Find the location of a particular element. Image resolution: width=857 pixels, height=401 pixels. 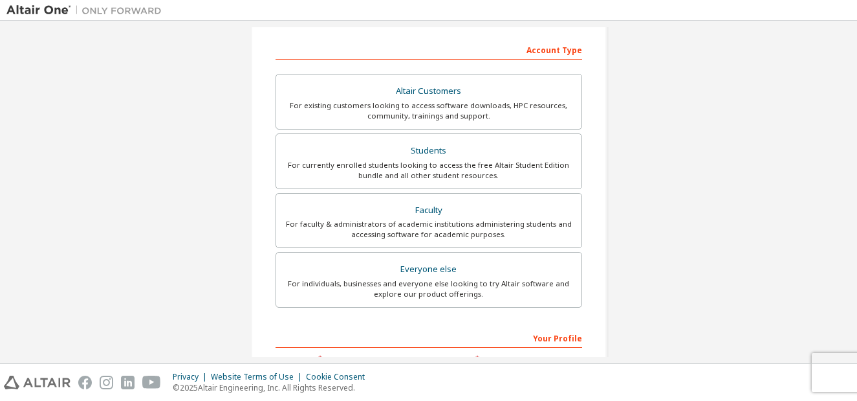

img: facebook.svg is located at coordinates (85, 382).